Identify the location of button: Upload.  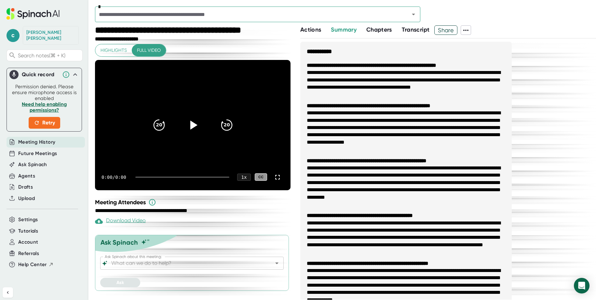
(26, 198).